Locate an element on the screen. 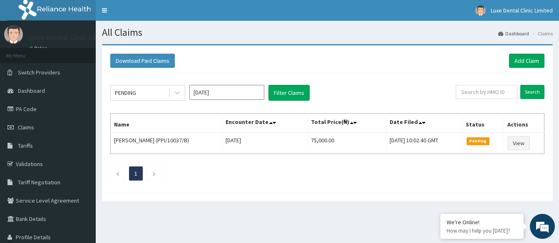 Image resolution: width=559 pixels, height=243 pixels. span: Tariff Negotiation is located at coordinates (39, 182).